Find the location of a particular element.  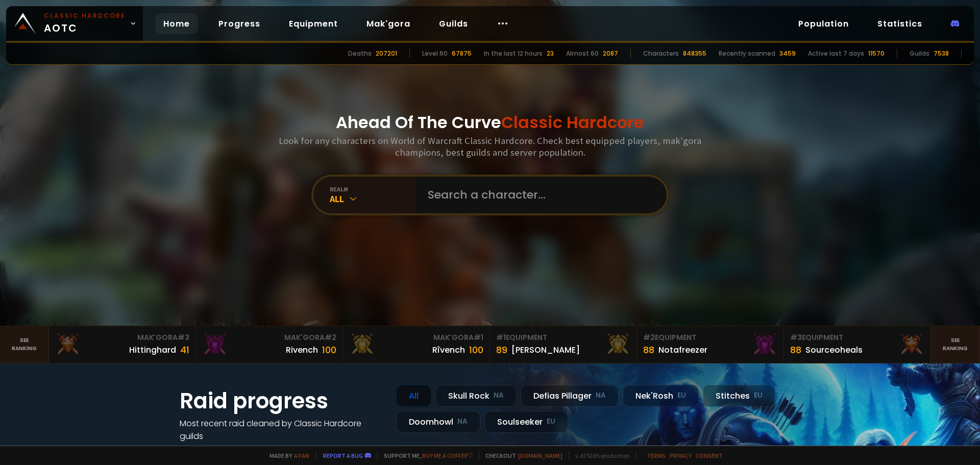

span: Support me, is located at coordinates (424, 455).